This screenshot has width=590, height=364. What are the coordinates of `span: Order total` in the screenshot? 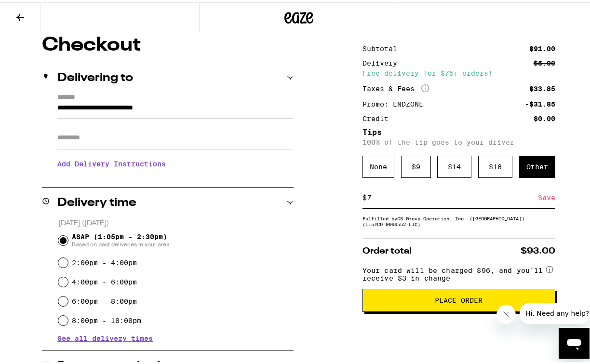 It's located at (387, 249).